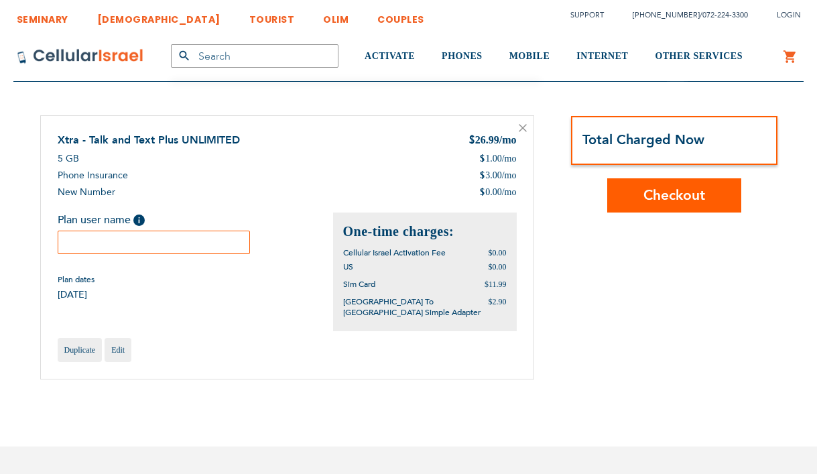 Image resolution: width=817 pixels, height=474 pixels. I want to click on a: 072-224-3300, so click(725, 15).